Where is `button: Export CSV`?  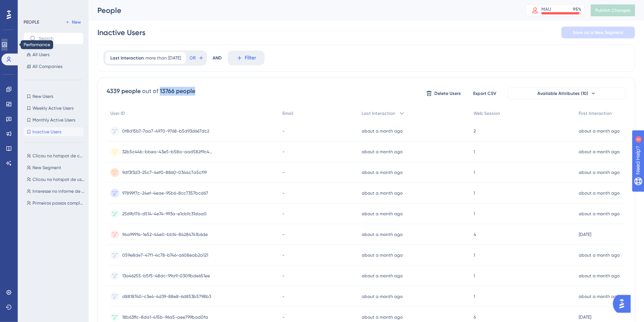
button: Export CSV is located at coordinates (485, 94).